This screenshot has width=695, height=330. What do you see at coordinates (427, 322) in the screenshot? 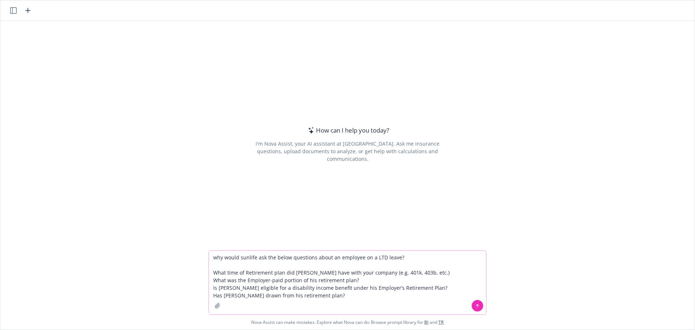
I see `a: BI` at bounding box center [427, 322].